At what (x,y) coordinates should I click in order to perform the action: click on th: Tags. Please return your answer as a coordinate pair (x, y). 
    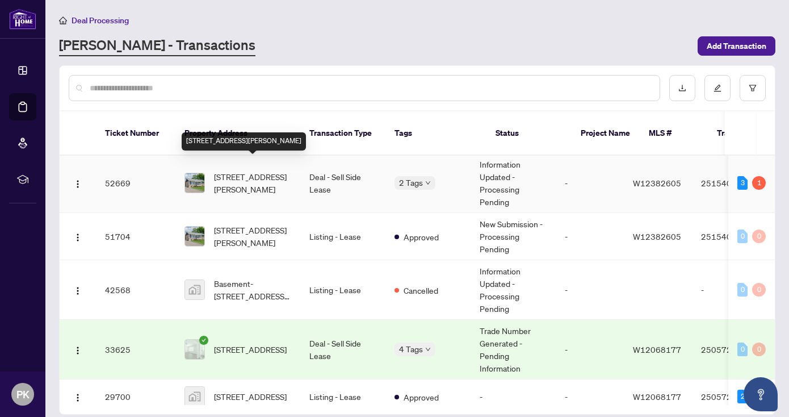
    Looking at the image, I should click on (436, 133).